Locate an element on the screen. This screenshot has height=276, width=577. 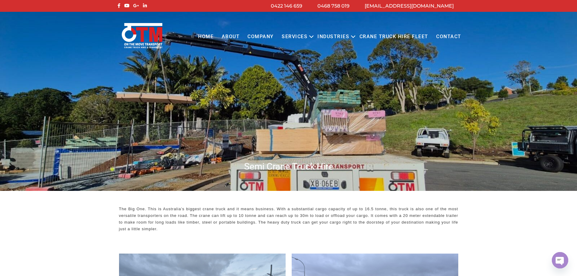
a: Services is located at coordinates (295, 37).